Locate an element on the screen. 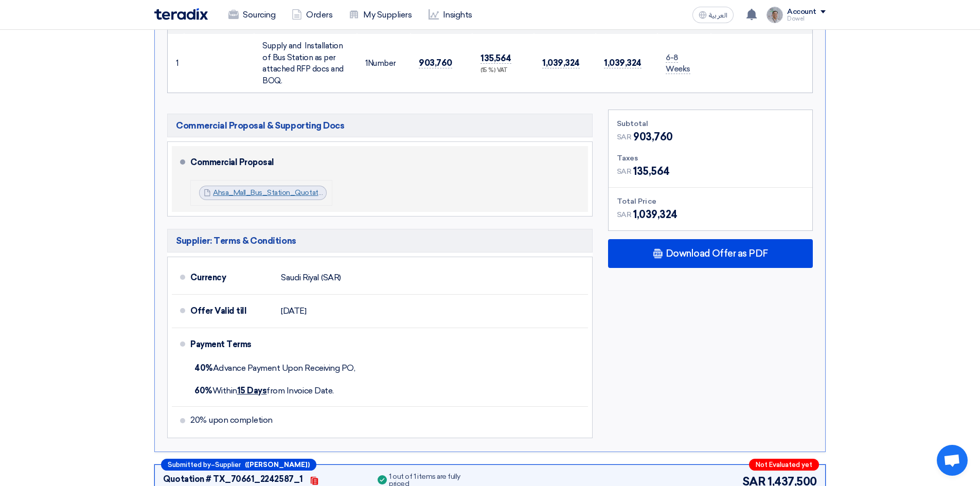 Image resolution: width=980 pixels, height=486 pixels. div: Saudi Riyal (SAR) is located at coordinates (311, 278).